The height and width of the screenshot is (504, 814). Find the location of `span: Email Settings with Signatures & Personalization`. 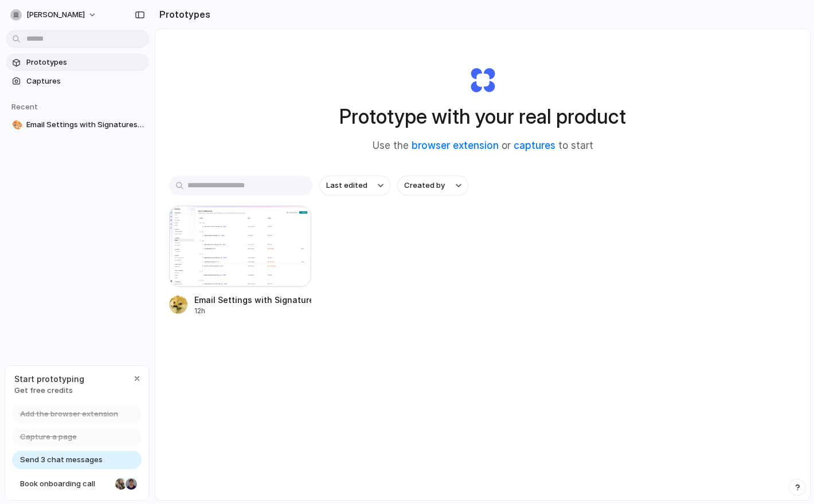

span: Email Settings with Signatures & Personalization is located at coordinates (85, 125).